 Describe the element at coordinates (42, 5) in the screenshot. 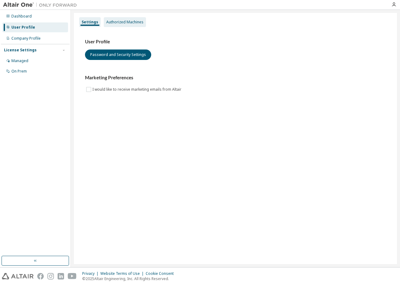

I see `img: Altair One` at that location.